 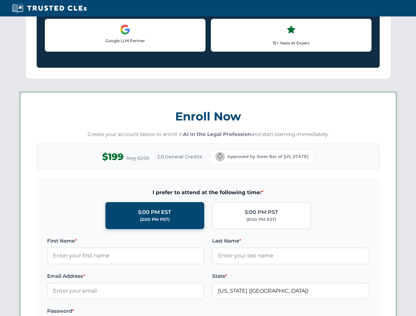 I want to click on input: Enter your first name, so click(x=126, y=256).